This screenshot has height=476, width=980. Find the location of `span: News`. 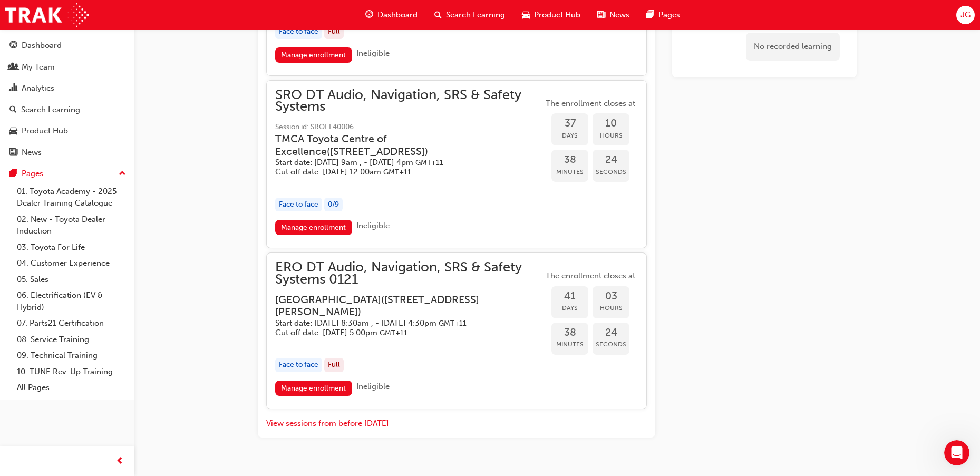

span: News is located at coordinates (619, 15).